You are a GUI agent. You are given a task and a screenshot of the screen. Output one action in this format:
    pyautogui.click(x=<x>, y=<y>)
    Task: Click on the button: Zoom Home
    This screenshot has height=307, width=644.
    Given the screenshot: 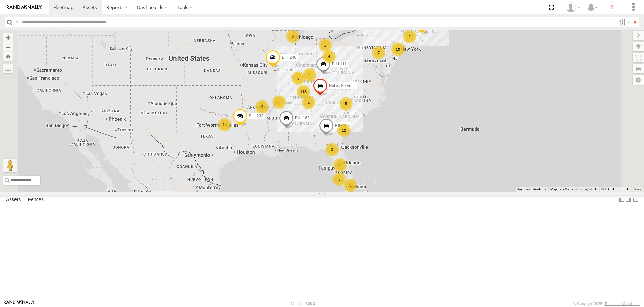 What is the action you would take?
    pyautogui.click(x=8, y=56)
    